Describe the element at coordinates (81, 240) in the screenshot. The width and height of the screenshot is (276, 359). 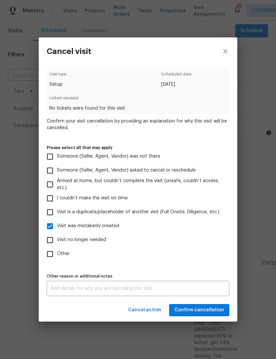
I see `span: Visit no longer needed` at that location.